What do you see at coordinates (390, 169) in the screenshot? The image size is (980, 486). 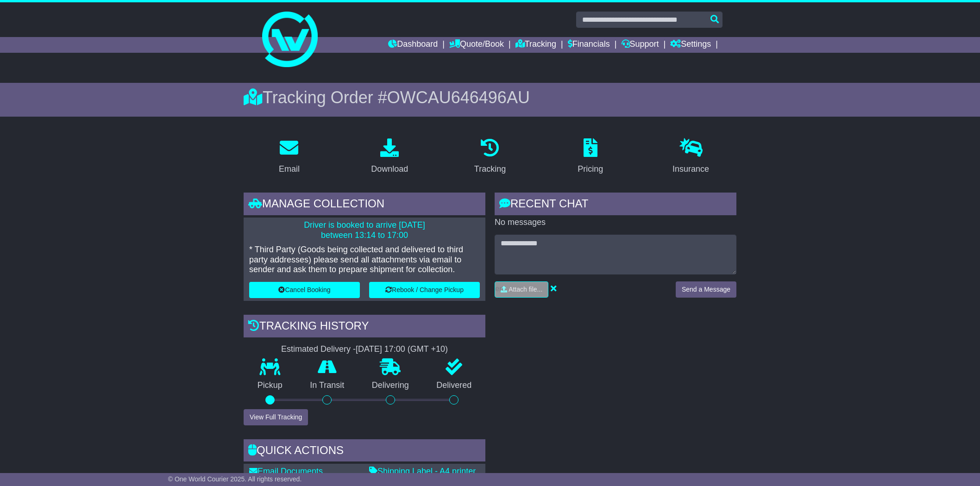 I see `div: Download` at bounding box center [390, 169].